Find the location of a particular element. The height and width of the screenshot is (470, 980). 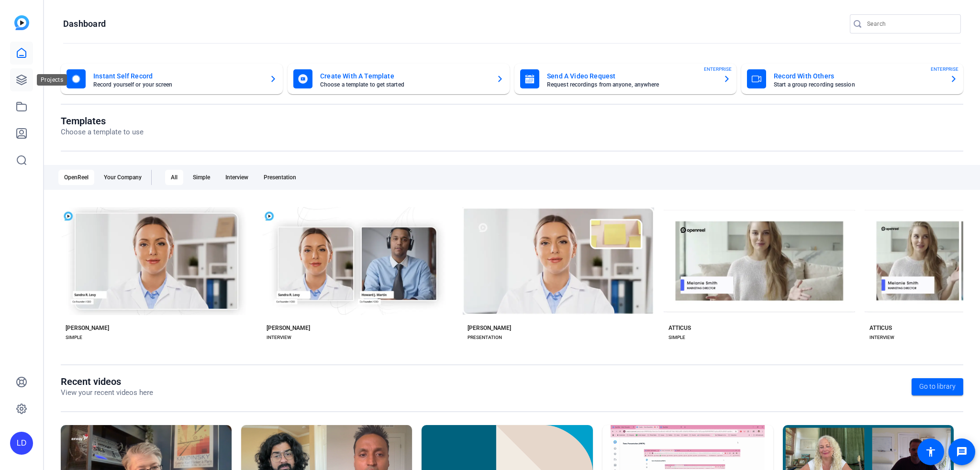

mat-icon: accessibility is located at coordinates (931, 452).